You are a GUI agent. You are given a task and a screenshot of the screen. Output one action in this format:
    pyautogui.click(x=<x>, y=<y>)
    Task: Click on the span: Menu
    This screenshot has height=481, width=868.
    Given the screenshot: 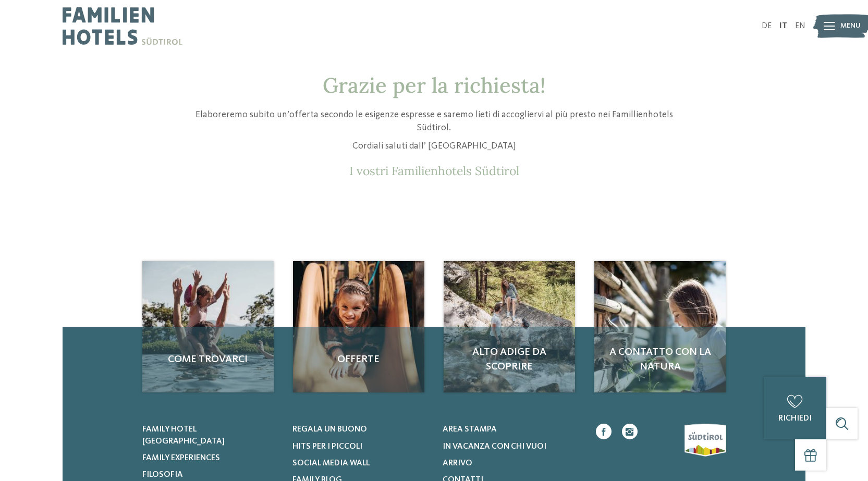 What is the action you would take?
    pyautogui.click(x=851, y=26)
    